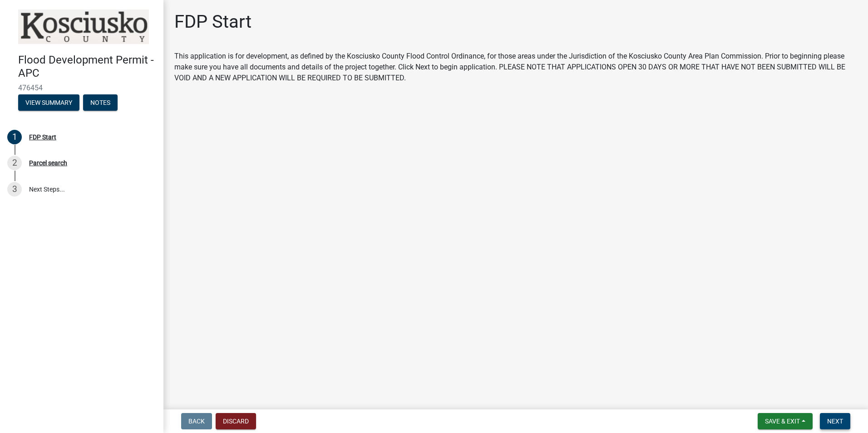 The height and width of the screenshot is (433, 868). Describe the element at coordinates (100, 103) in the screenshot. I see `wm-modal-confirm: Notes` at that location.